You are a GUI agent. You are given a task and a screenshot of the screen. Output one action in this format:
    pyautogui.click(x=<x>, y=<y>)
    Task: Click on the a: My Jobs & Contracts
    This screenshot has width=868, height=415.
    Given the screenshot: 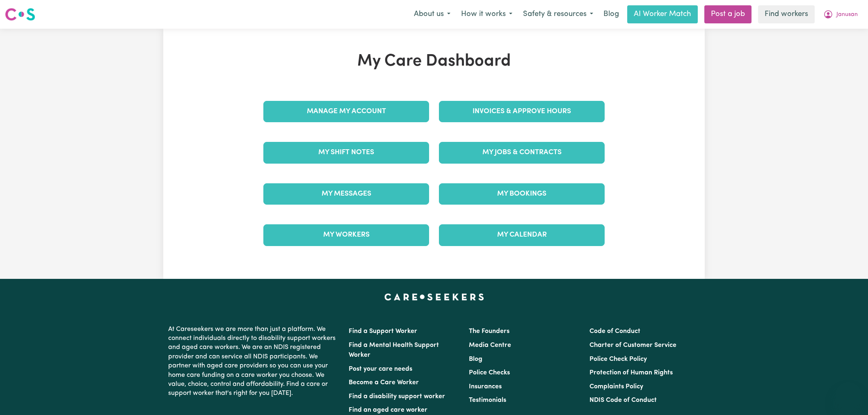 What is the action you would take?
    pyautogui.click(x=522, y=152)
    